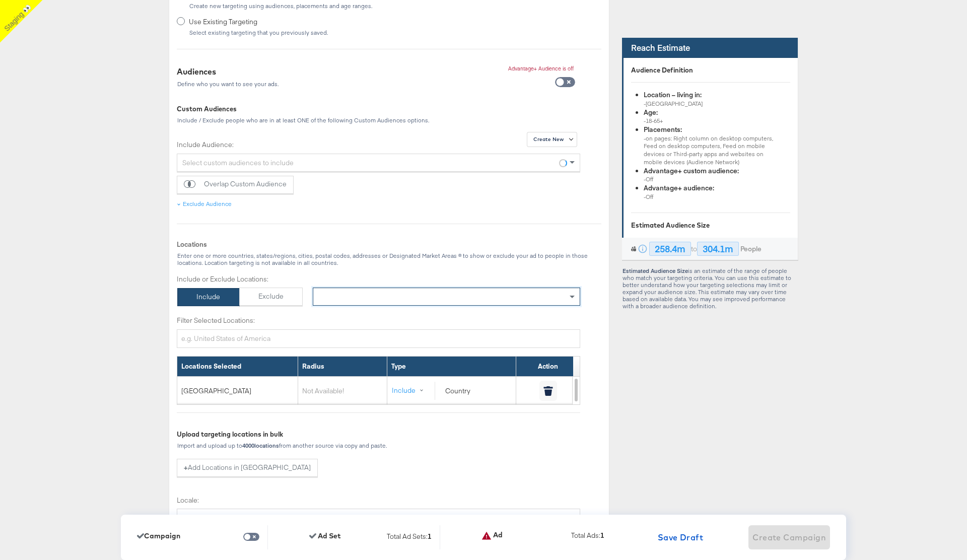 The height and width of the screenshot is (560, 967). I want to click on div: 258.4m, so click(670, 249).